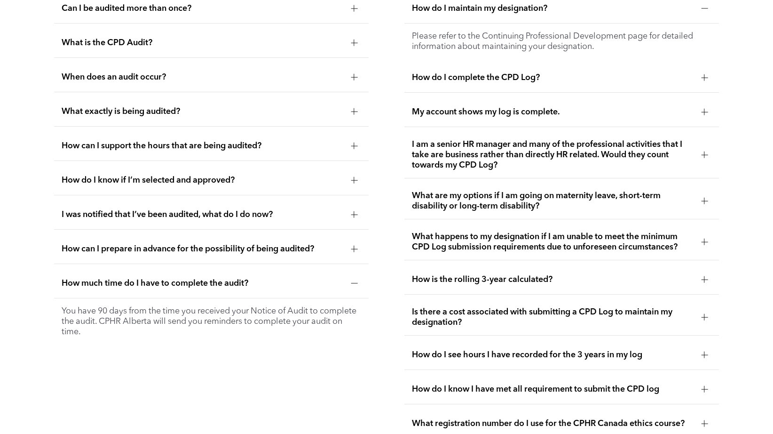 This screenshot has width=773, height=434. What do you see at coordinates (203, 249) in the screenshot?
I see `span: How can I prepare in advance for the possibility of being audited?` at bounding box center [203, 249].